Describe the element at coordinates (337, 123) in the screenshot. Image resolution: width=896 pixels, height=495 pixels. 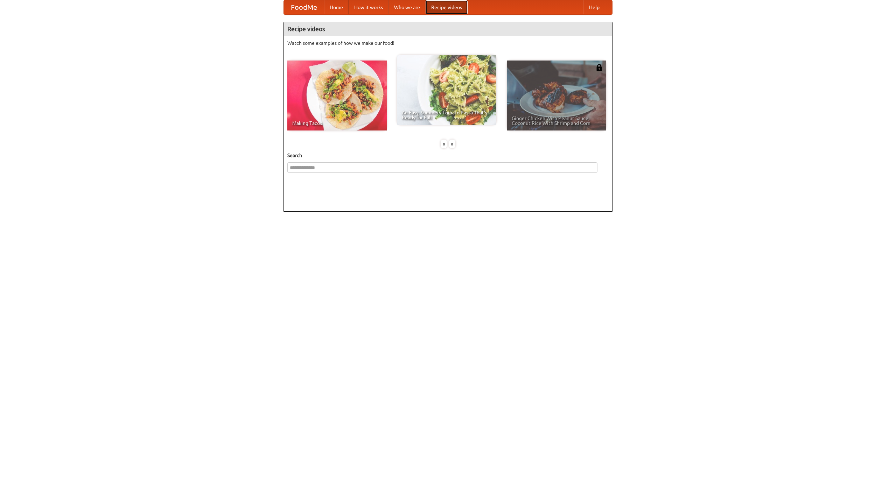
I see `span: Making Tacos` at that location.